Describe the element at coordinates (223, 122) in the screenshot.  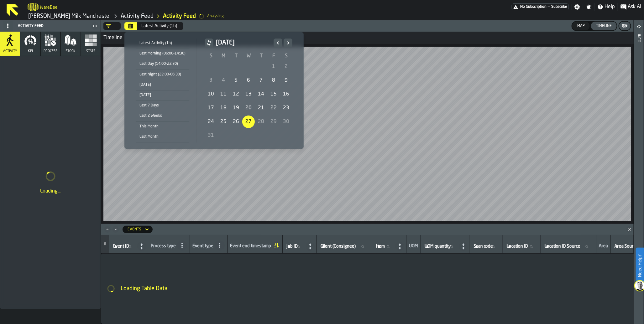
I see `div: Monday, August 25, 2025` at that location.